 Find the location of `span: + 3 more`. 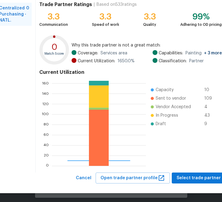

span: + 3 more is located at coordinates (213, 53).